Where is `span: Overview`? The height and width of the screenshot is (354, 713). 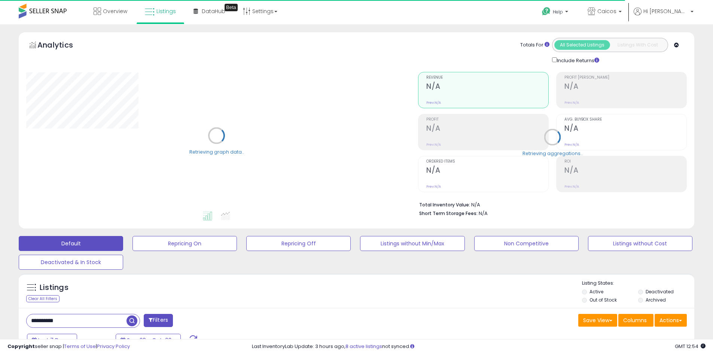 span: Overview is located at coordinates (115, 11).